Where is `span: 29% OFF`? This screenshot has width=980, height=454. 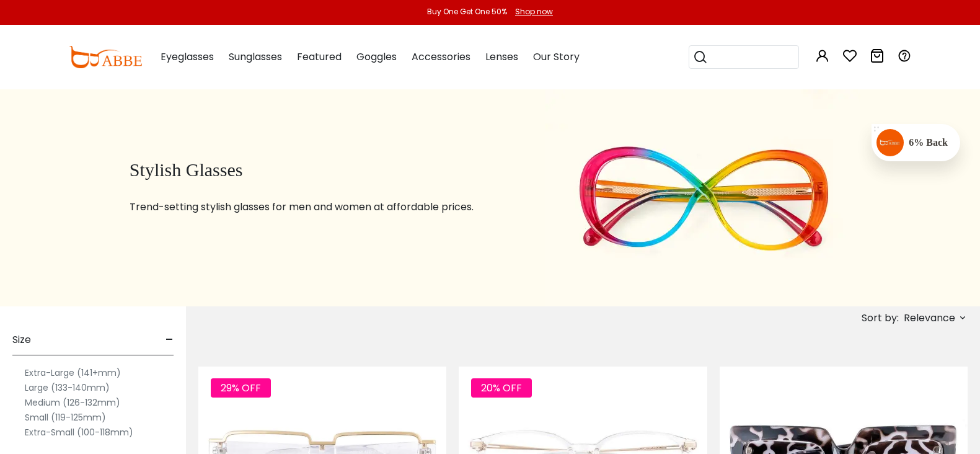
span: 29% OFF is located at coordinates (241, 387).